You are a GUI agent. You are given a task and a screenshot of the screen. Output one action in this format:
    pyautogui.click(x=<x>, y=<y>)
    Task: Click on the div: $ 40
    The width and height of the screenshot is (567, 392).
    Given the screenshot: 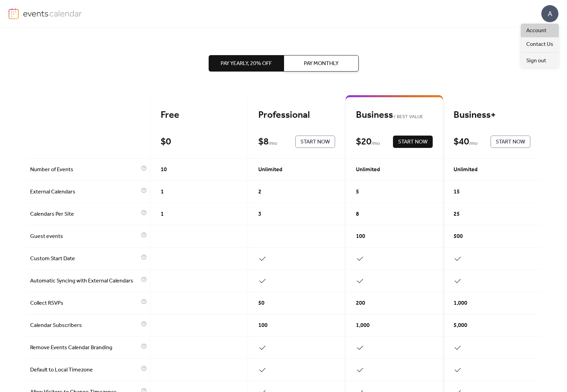 What is the action you would take?
    pyautogui.click(x=461, y=142)
    